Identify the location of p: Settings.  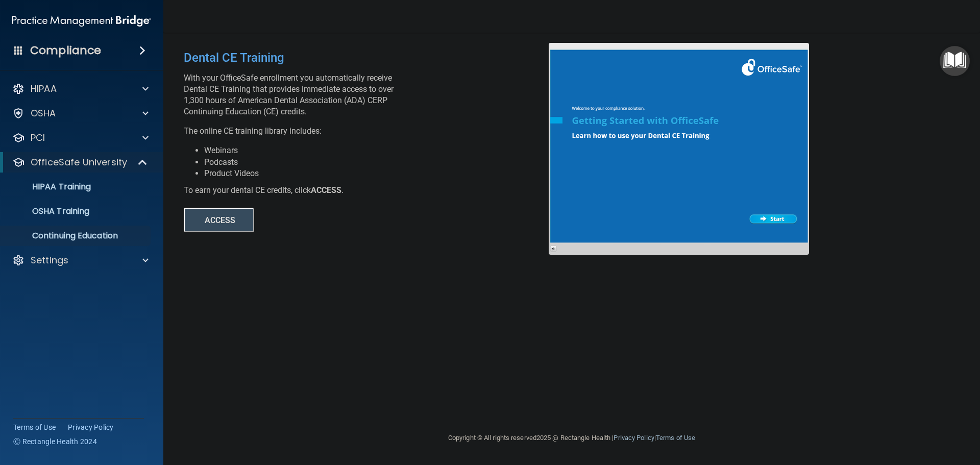
(50, 260).